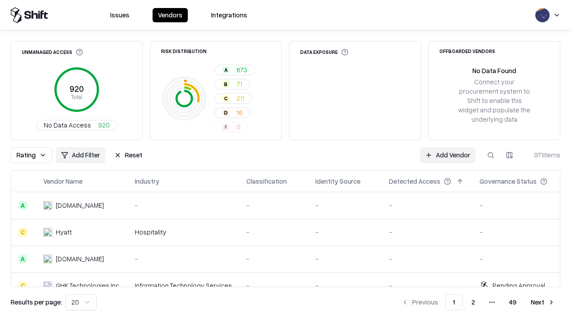 The height and width of the screenshot is (321, 571). What do you see at coordinates (414, 181) in the screenshot?
I see `div: Detected Access` at bounding box center [414, 181].